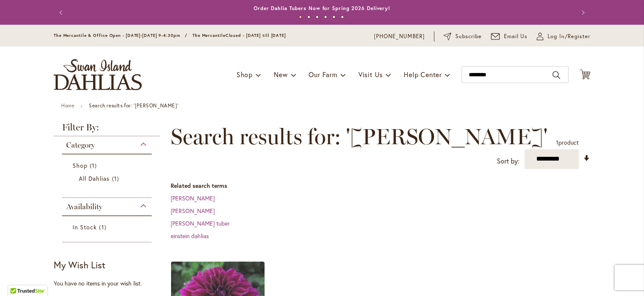 This screenshot has height=296, width=644. Describe the element at coordinates (107, 227) in the screenshot. I see `a: In Stock 1` at that location.